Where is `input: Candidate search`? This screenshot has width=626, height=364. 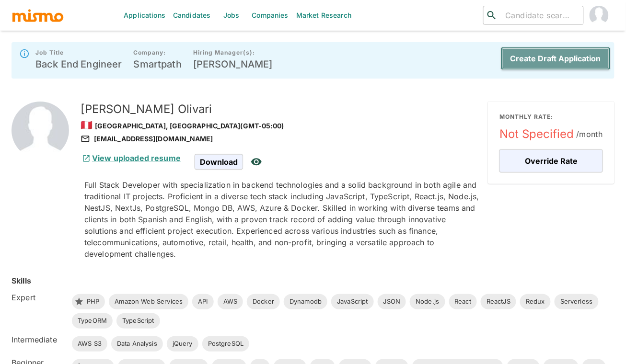 input: Candidate search is located at coordinates (540, 15).